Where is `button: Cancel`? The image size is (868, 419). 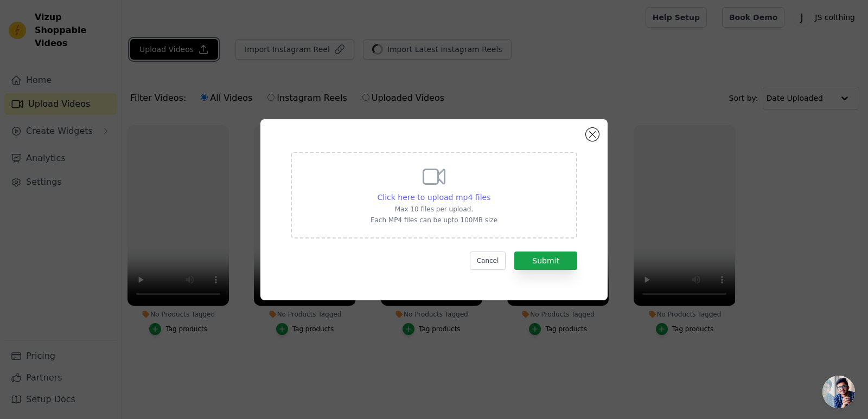
button: Cancel is located at coordinates (488, 261).